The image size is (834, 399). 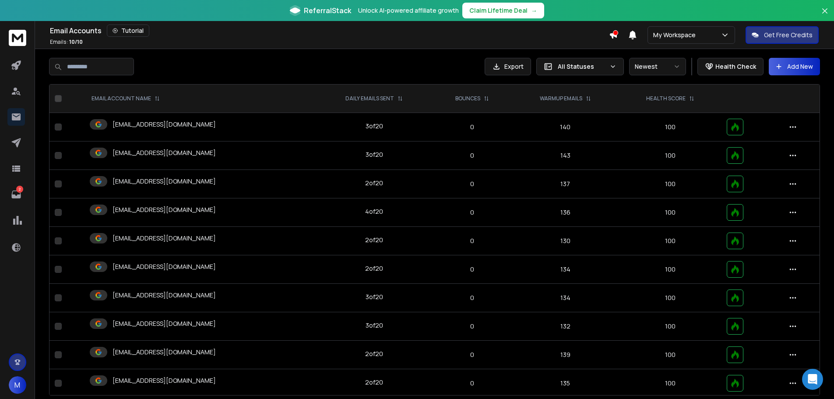 What do you see at coordinates (329, 31) in the screenshot?
I see `div: Email Accounts` at bounding box center [329, 31].